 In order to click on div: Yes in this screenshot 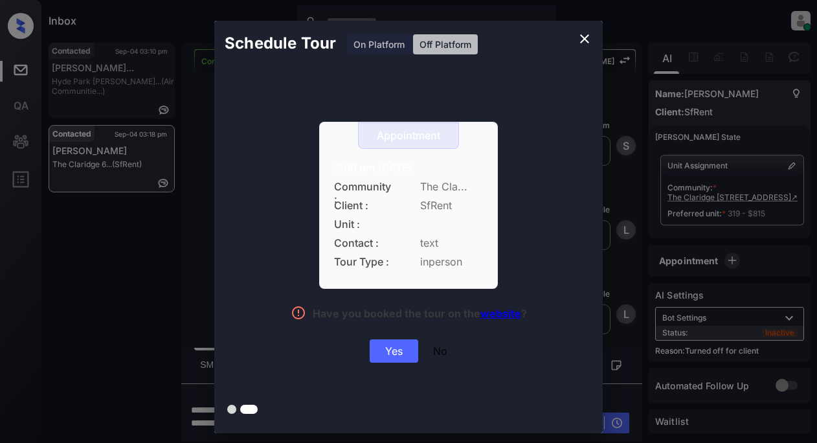, I will do `click(393, 351)`.